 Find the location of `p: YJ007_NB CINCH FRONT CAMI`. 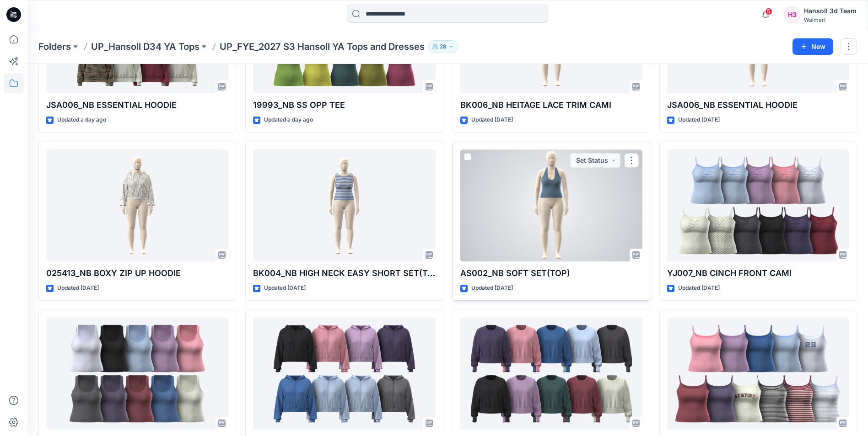

p: YJ007_NB CINCH FRONT CAMI is located at coordinates (758, 274).